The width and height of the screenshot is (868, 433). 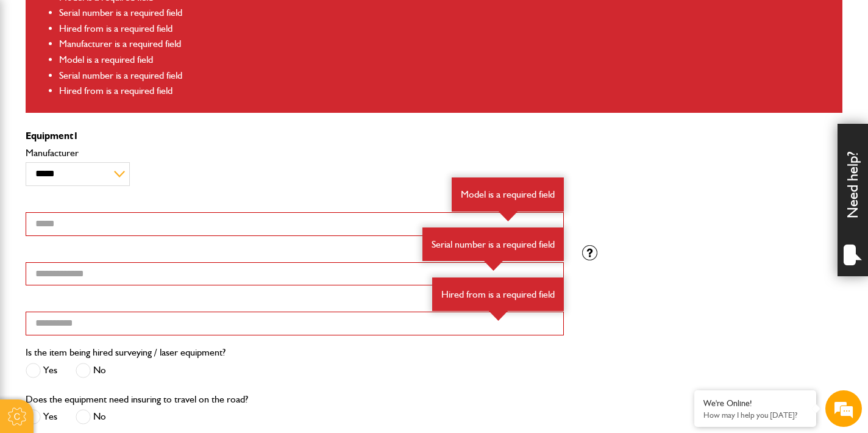 I want to click on div: Model is a required field, so click(x=508, y=194).